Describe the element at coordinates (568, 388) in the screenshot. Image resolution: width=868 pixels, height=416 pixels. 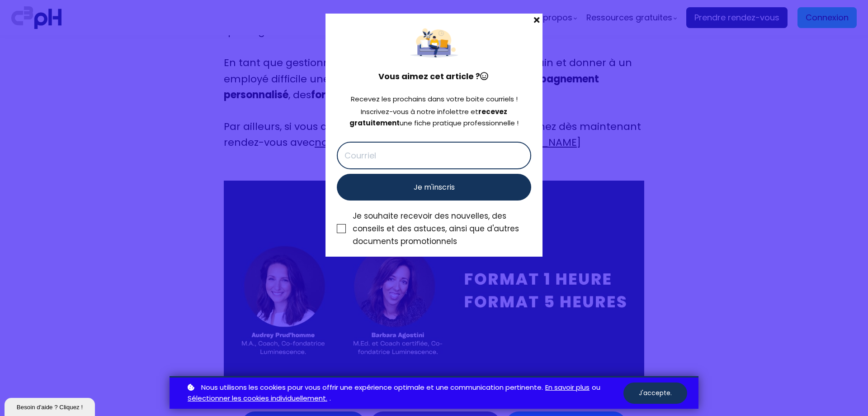
I see `a: En savoir plus` at that location.